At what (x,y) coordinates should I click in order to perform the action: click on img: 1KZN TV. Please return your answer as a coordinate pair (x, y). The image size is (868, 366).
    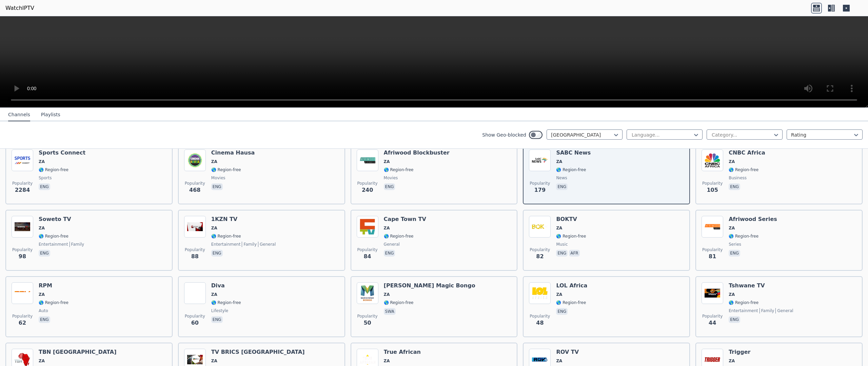
    Looking at the image, I should click on (195, 227).